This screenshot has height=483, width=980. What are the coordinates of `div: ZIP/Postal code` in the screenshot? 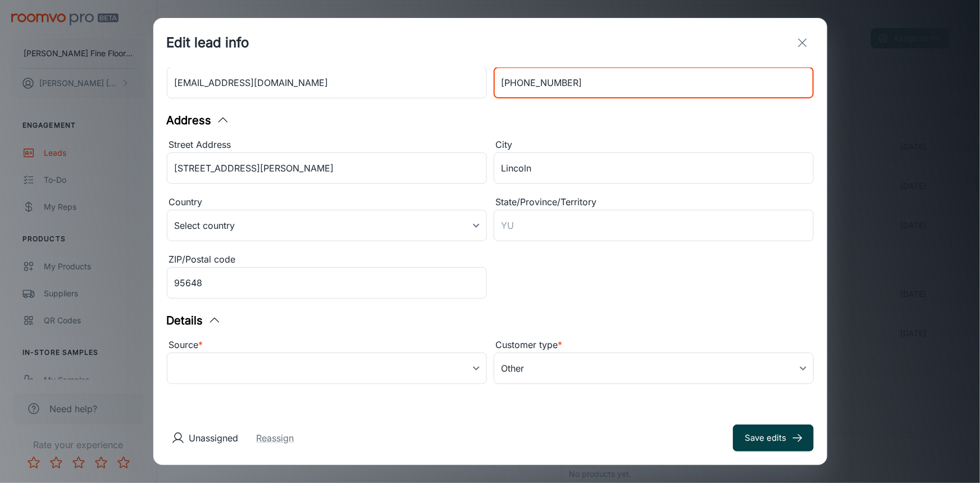 It's located at (327, 259).